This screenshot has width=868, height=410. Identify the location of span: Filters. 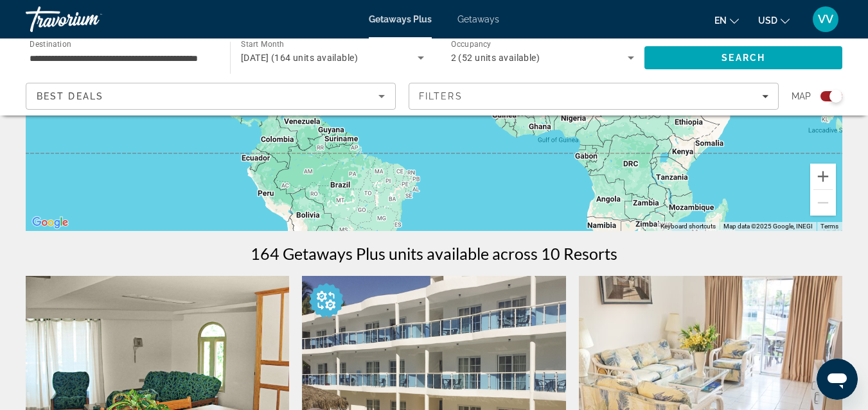
(441, 97).